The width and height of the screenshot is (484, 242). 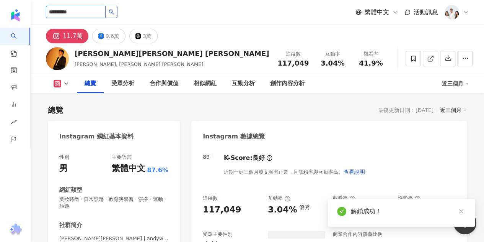 What do you see at coordinates (409, 211) in the screenshot?
I see `div: 解鎖成功！` at bounding box center [409, 211].